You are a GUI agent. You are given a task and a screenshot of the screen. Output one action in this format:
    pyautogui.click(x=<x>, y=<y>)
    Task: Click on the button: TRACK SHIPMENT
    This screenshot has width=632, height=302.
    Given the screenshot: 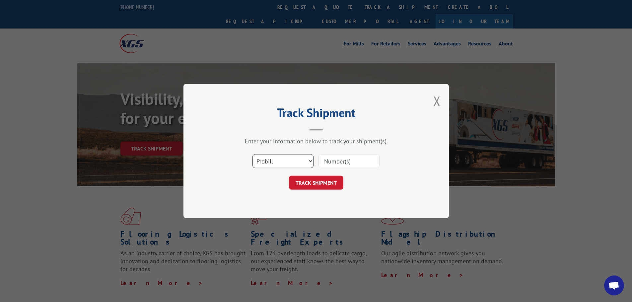 What is the action you would take?
    pyautogui.click(x=316, y=183)
    